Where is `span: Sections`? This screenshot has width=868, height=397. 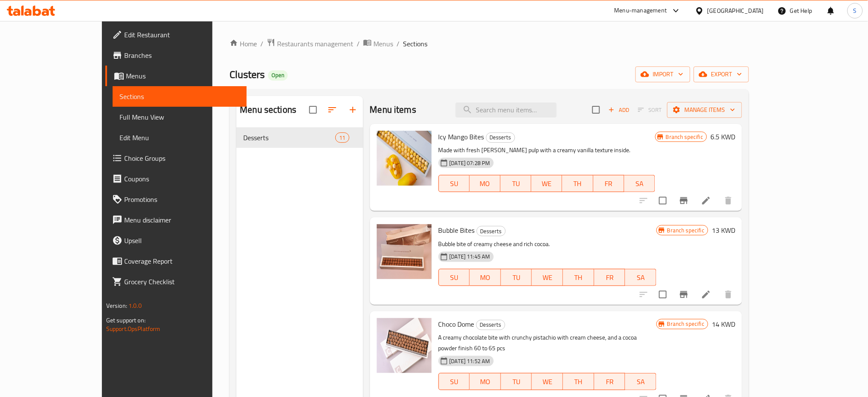
span: Sections is located at coordinates (180, 96).